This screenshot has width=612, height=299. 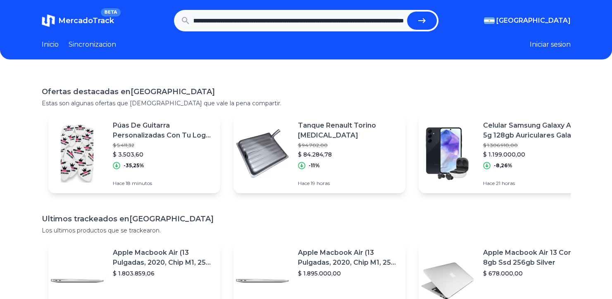 What do you see at coordinates (134, 154) in the screenshot?
I see `a: Featured imagePúas De Guitarra Personalizadas Con Tu Logo X 6 Unidades$ 5.411,32$ 3.503,60-35,25%...` at bounding box center [134, 154].